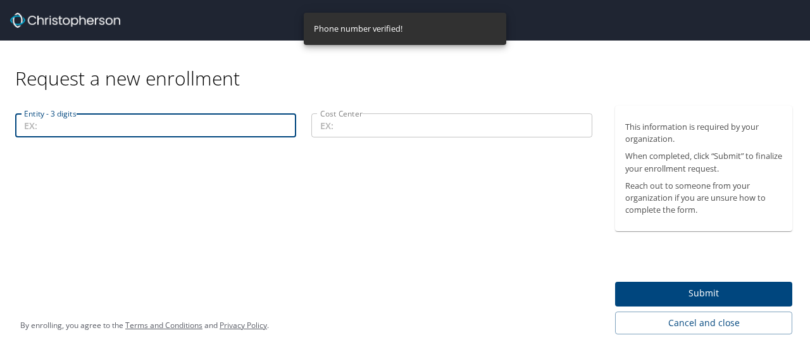  What do you see at coordinates (704, 162) in the screenshot?
I see `p: When completed, click “Submit” to finalize your enrollment request.` at bounding box center [704, 162].